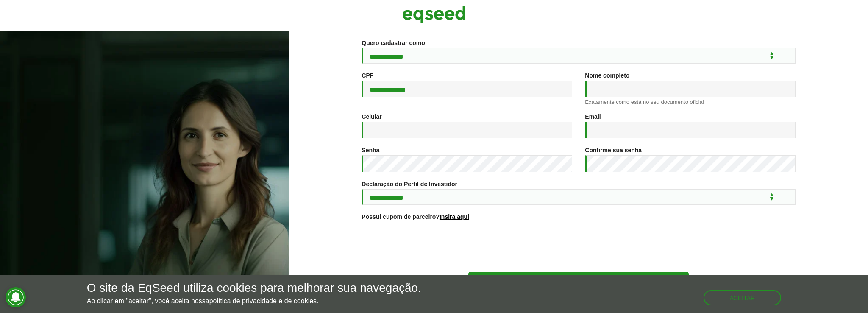 This screenshot has height=313, width=868. What do you see at coordinates (415, 217) in the screenshot?
I see `label: Possui cupom de parceiro?` at bounding box center [415, 217].